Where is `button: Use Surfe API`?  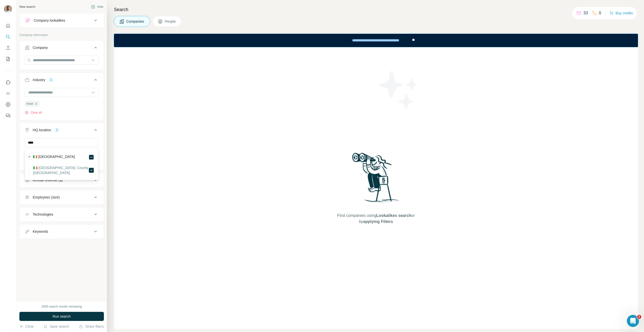 button: Use Surfe API is located at coordinates (8, 93).